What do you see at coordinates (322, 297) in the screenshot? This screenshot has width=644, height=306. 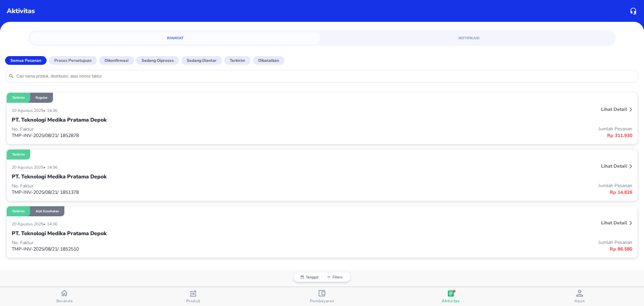 I see `button: Pembayaran` at bounding box center [322, 297].